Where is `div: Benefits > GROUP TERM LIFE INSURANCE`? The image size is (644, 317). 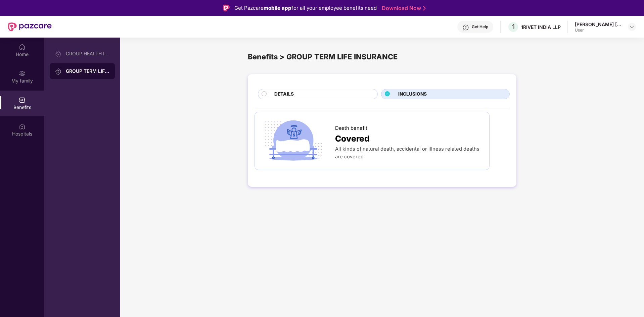
div: Benefits > GROUP TERM LIFE INSURANCE is located at coordinates (382, 56).